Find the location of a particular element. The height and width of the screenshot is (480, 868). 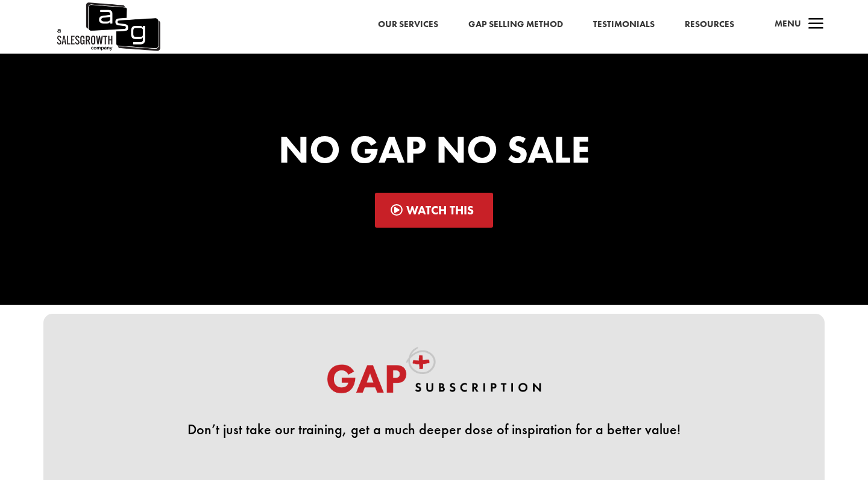

img: Gap Subscription is located at coordinates (434, 376).